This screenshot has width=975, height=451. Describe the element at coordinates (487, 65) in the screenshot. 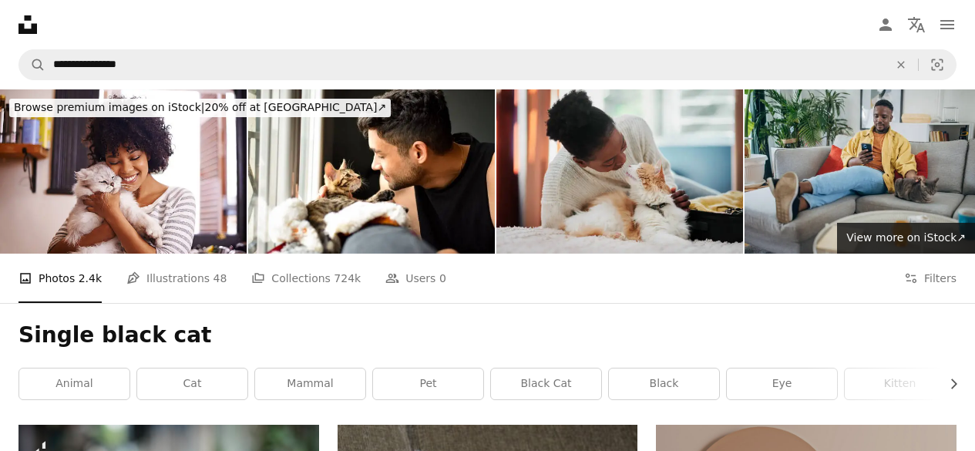

I see `form: Find visuals sitewide` at that location.